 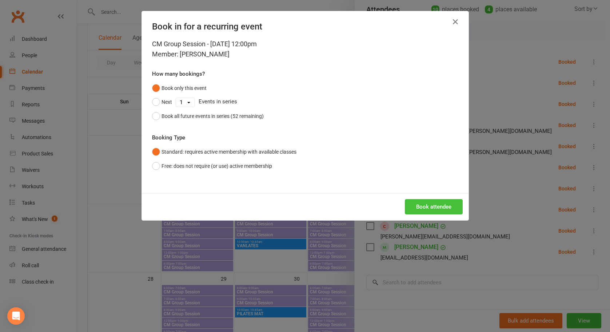 What do you see at coordinates (212, 166) in the screenshot?
I see `button: Free: does not require (or use) active membership` at bounding box center [212, 166].